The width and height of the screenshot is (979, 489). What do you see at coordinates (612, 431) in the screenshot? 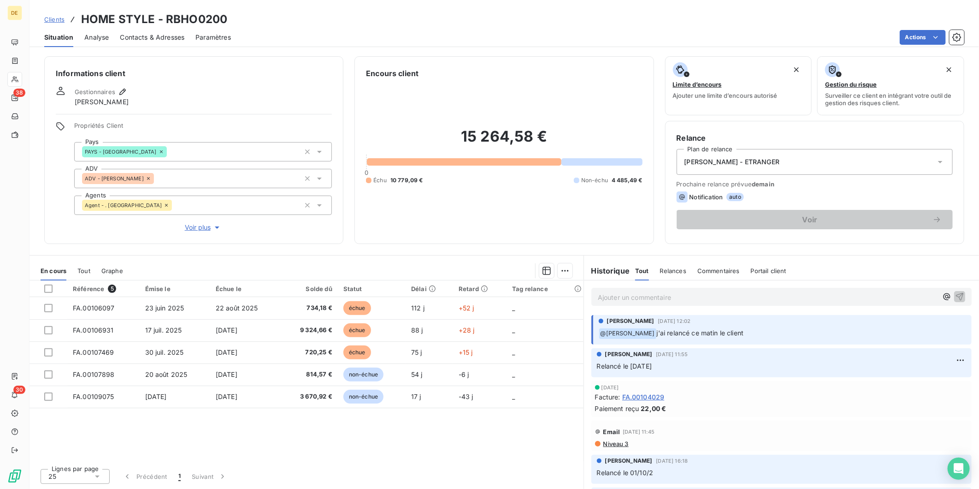
I see `span: Email` at bounding box center [612, 431].